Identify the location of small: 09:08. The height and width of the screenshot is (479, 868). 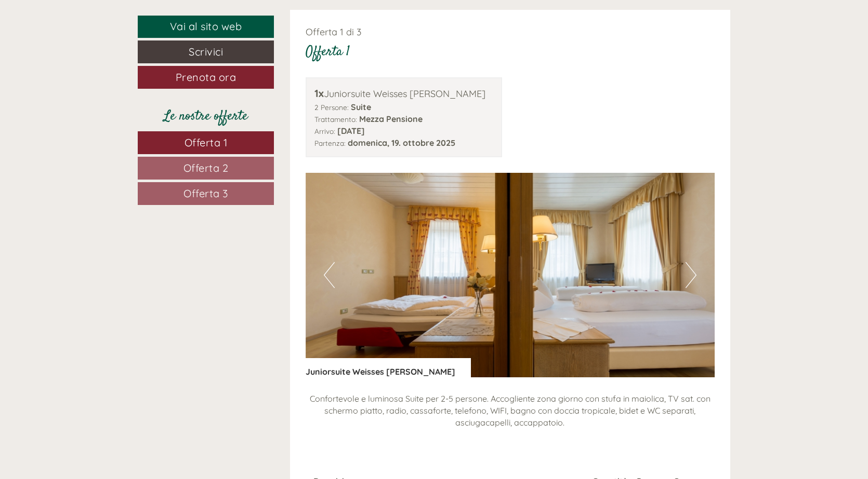
(90, 54).